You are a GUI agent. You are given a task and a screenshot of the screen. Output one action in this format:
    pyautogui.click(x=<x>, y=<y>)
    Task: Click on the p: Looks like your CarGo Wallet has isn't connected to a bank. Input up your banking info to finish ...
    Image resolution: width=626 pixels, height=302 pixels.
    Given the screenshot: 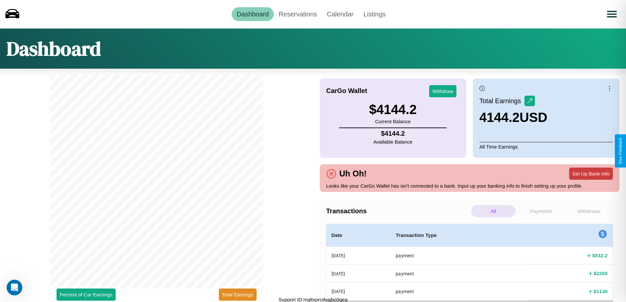 What is the action you would take?
    pyautogui.click(x=469, y=186)
    